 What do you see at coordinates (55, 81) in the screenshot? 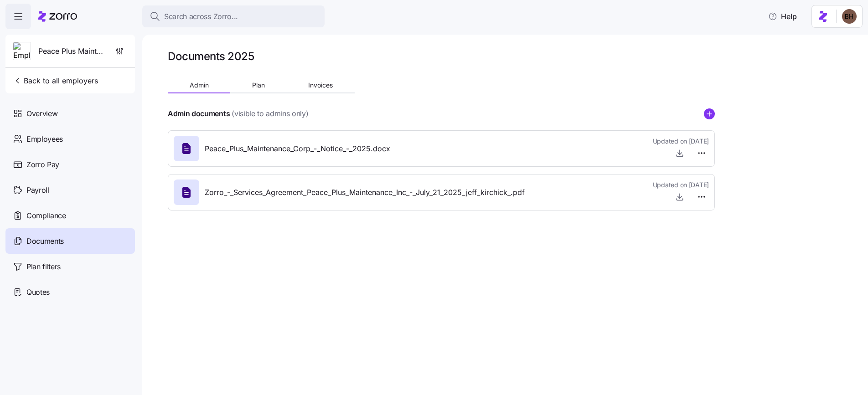
I see `span: Back to all employers` at bounding box center [55, 81].